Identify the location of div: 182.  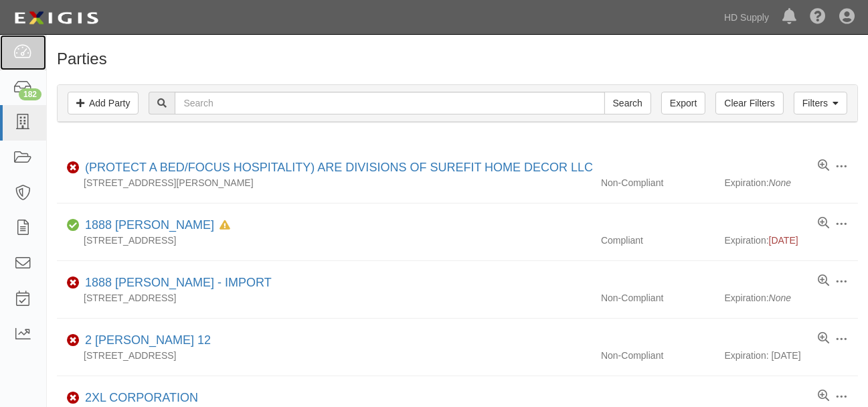
(30, 94).